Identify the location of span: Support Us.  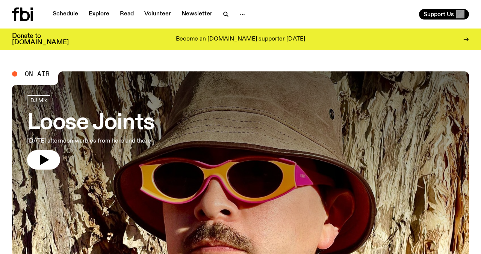
(439, 14).